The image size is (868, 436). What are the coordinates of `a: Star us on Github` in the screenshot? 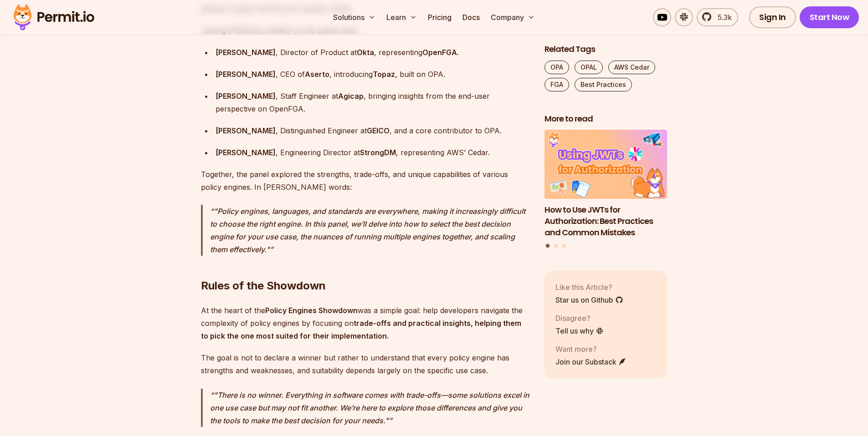 It's located at (590, 300).